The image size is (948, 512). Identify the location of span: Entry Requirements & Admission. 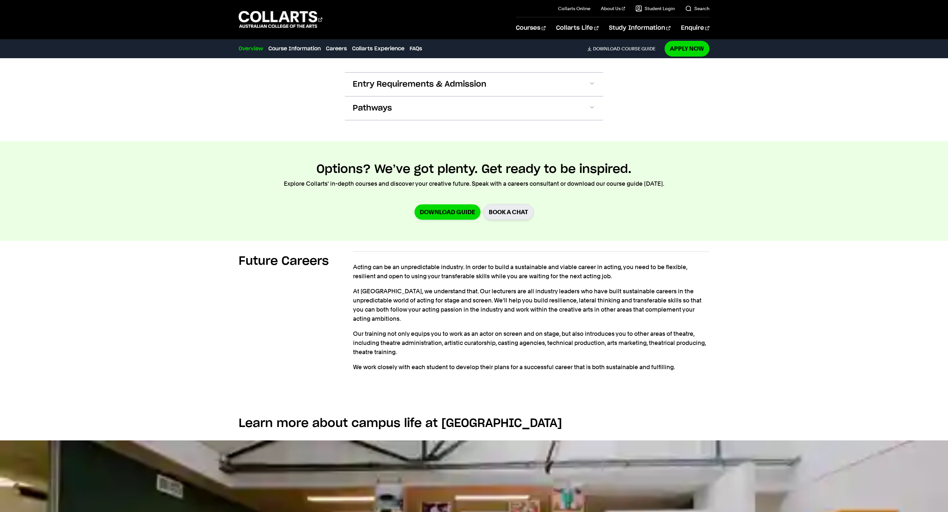
(419, 84).